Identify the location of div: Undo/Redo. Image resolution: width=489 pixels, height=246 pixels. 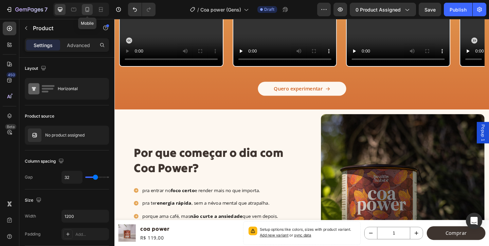
(141, 10).